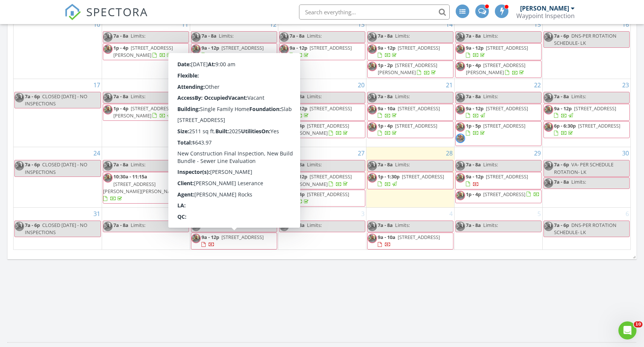 This screenshot has width=644, height=347. What do you see at coordinates (586, 229) in the screenshot?
I see `td: Go to September 6, 2025` at bounding box center [586, 229].